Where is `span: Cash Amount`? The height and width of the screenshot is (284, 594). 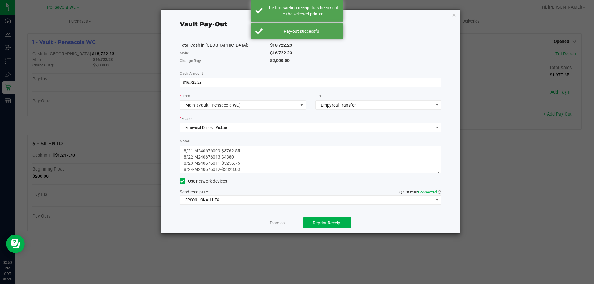 span: Cash Amount is located at coordinates (191, 74).